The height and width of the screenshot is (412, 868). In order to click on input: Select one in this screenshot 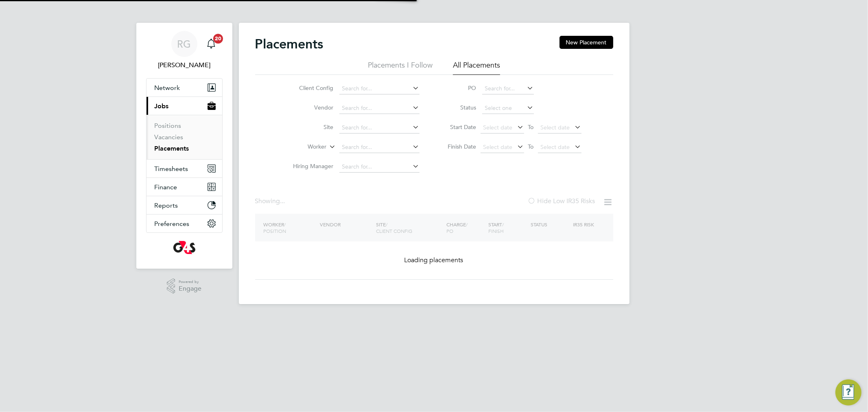, I will do `click(508, 108)`.